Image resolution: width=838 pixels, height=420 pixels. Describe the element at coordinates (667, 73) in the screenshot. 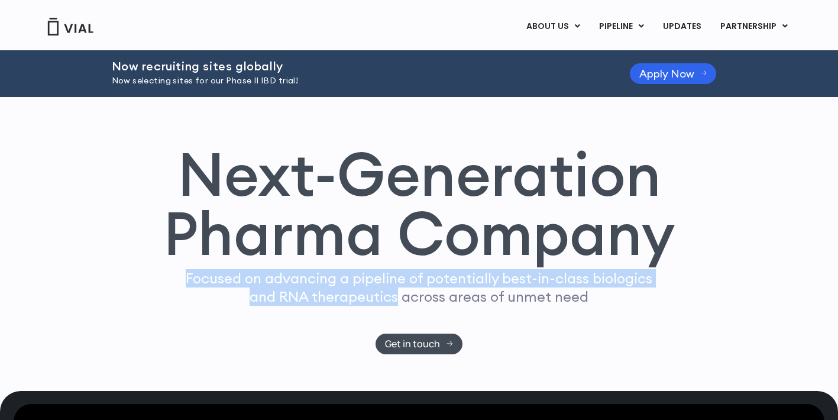

I see `span: Apply Now` at that location.